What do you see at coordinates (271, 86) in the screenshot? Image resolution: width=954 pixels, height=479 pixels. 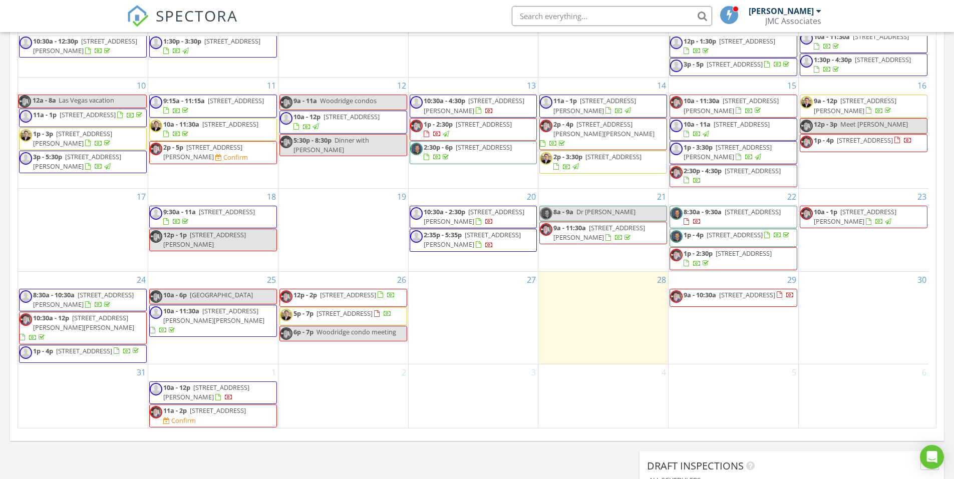 I see `a: Go to August 11, 2025` at bounding box center [271, 86].